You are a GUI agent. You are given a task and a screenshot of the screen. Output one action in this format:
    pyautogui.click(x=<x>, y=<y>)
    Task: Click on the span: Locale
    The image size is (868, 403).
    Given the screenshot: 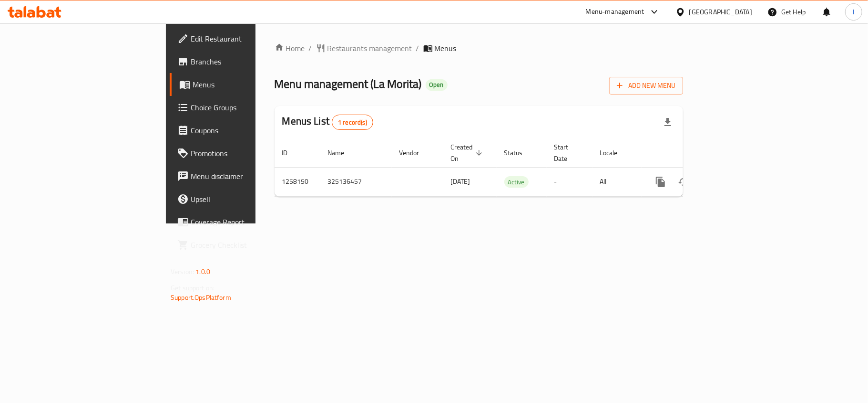 What is the action you would take?
    pyautogui.click(x=615, y=153)
    